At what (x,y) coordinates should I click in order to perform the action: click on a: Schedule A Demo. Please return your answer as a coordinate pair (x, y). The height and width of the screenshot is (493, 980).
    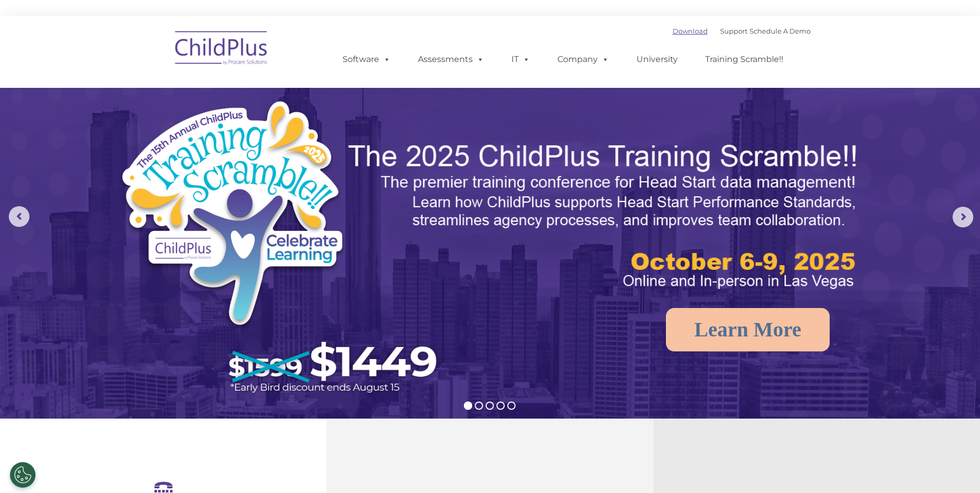
    Looking at the image, I should click on (780, 31).